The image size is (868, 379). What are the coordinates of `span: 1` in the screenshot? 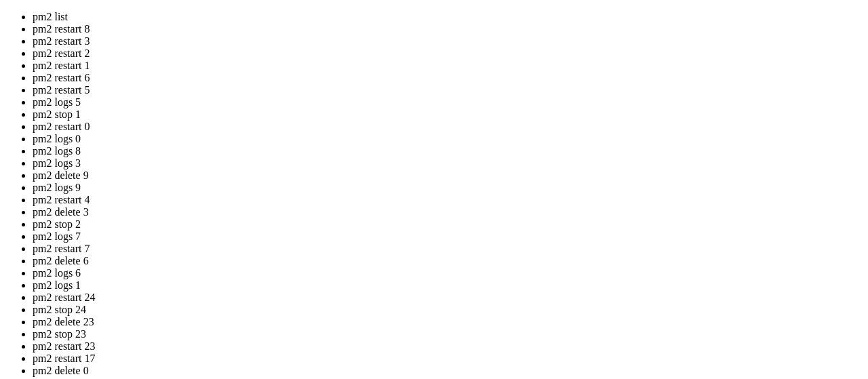 It's located at (19, 193).